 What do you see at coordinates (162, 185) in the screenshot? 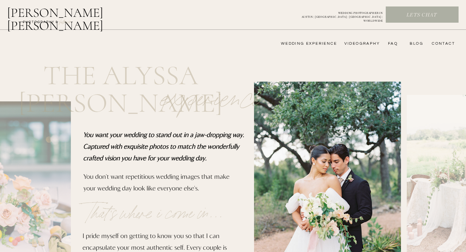
I see `p: You don't want repetitious wedding images that make your wedding day look like everyone else's.` at bounding box center [162, 185].